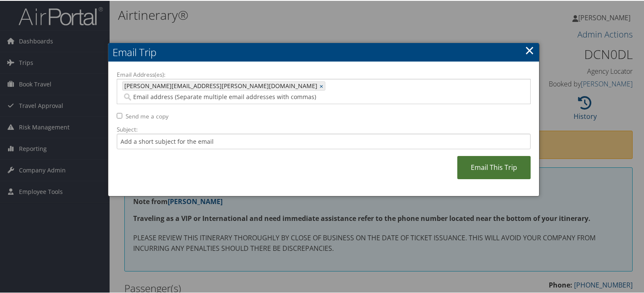 This screenshot has height=293, width=644. I want to click on h2: Email Trip, so click(324, 51).